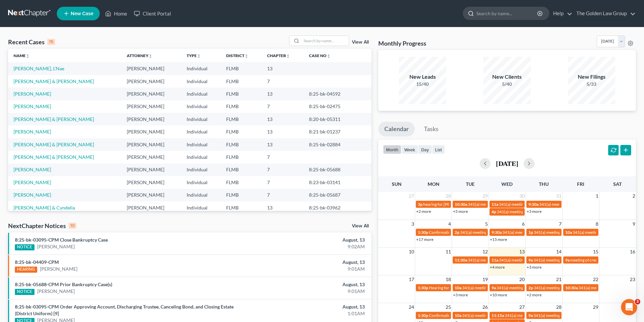 This screenshot has width=644, height=322. Describe the element at coordinates (423, 211) in the screenshot. I see `a: +2 more` at that location.